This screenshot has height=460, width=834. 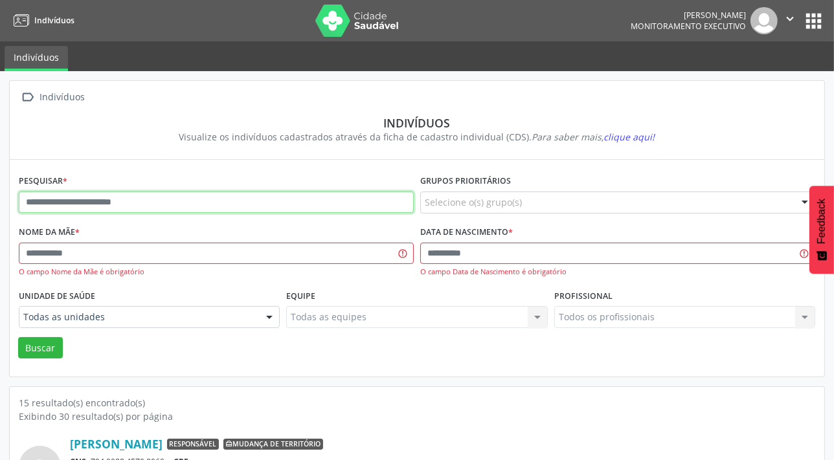 What do you see at coordinates (583, 296) in the screenshot?
I see `label: Profissional` at bounding box center [583, 296].